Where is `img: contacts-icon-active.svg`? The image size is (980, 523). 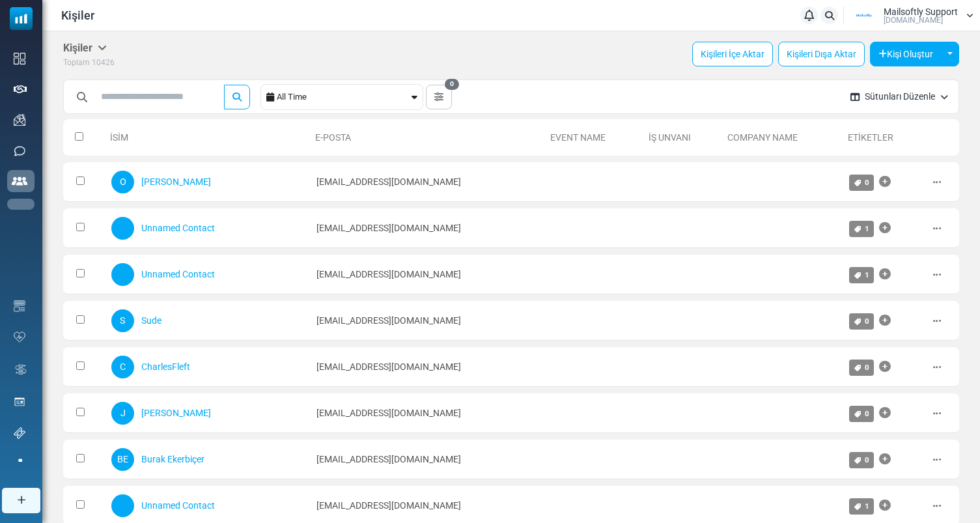
img: contacts-icon-active.svg is located at coordinates (20, 181).